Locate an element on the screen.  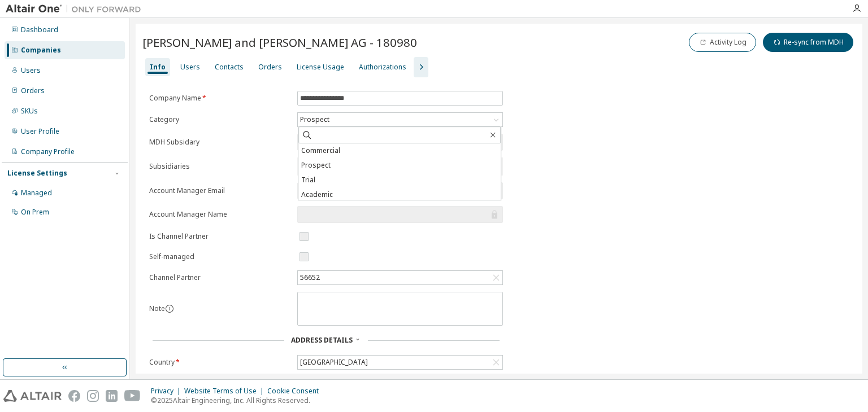
label: Country is located at coordinates (219, 362).